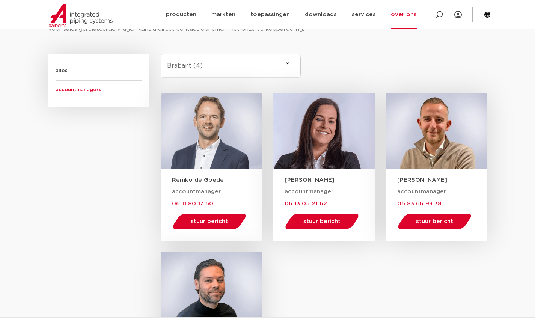  I want to click on span: accountmanagers, so click(99, 90).